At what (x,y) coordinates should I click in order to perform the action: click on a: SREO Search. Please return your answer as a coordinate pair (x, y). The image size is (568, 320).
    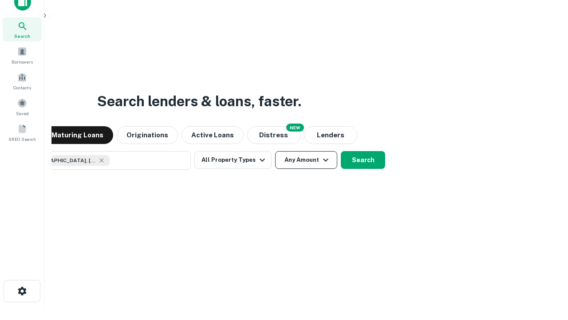
    Looking at the image, I should click on (22, 132).